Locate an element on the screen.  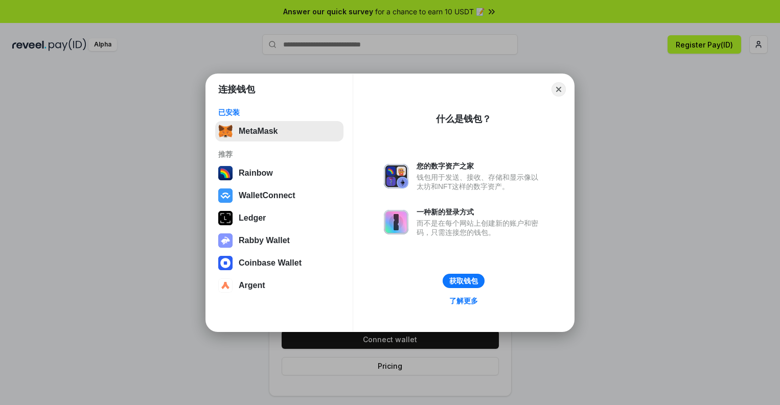
div: WalletConnect is located at coordinates (267, 196).